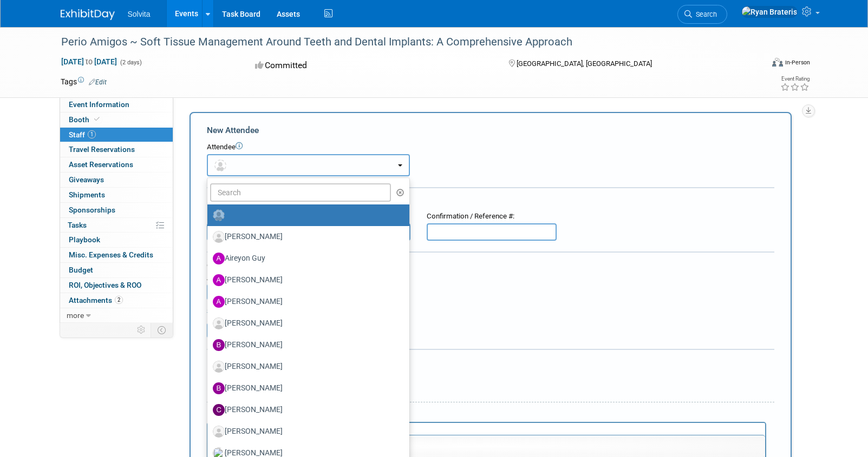  Describe the element at coordinates (88, 15) in the screenshot. I see `img: ExhibitDay` at that location.